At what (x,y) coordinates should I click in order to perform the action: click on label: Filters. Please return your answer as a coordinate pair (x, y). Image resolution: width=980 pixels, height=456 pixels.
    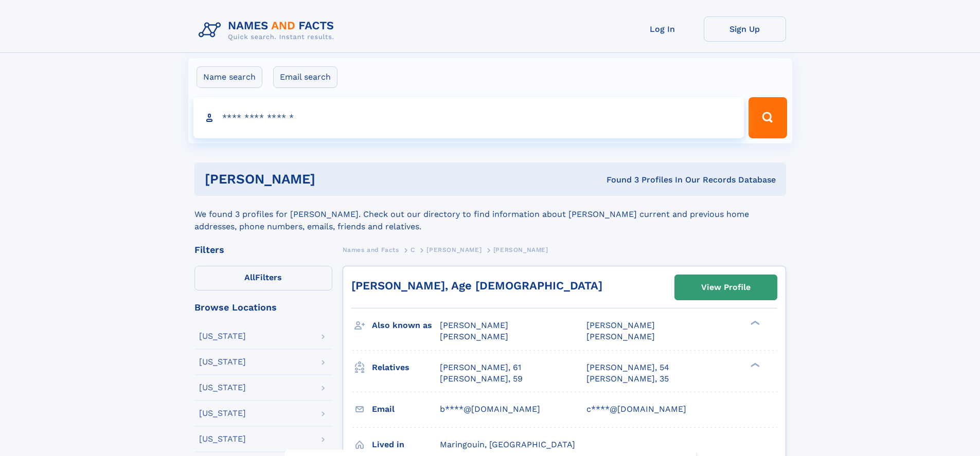
    Looking at the image, I should click on (264, 278).